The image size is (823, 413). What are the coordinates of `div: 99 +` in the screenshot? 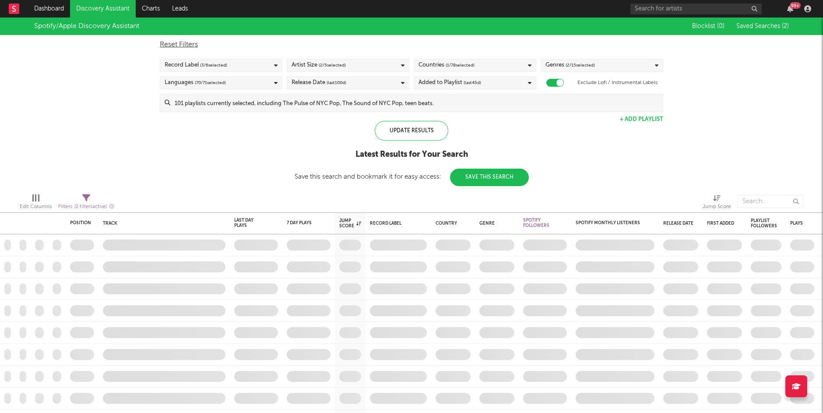 It's located at (795, 5).